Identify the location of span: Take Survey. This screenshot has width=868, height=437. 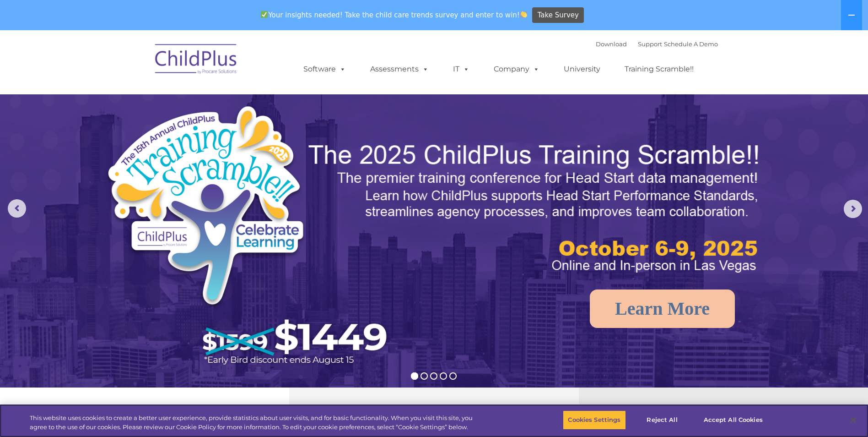
(558, 15).